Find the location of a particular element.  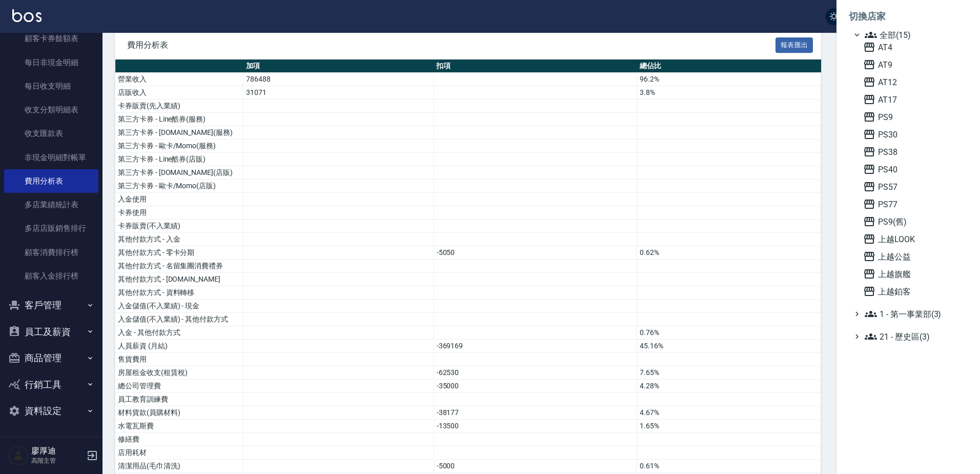

li: 切換店家 is located at coordinates (908, 16).